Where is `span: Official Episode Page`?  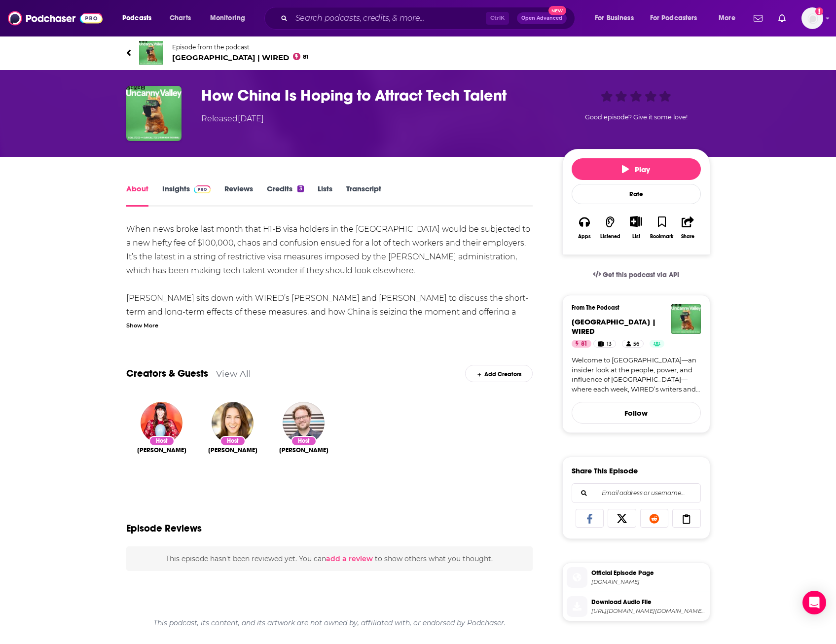 span: Official Episode Page is located at coordinates (648, 573).